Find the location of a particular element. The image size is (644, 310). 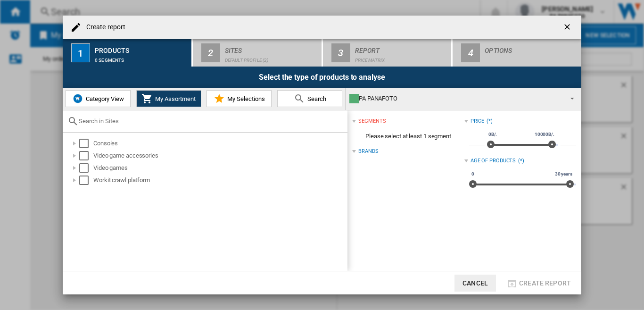

span: 30 years is located at coordinates (564, 174).